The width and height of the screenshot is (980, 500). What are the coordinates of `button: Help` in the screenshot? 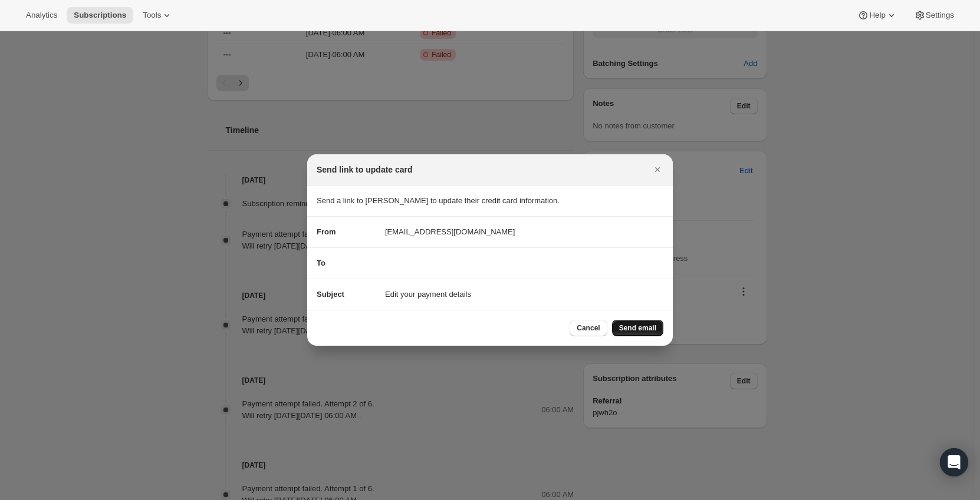 It's located at (877, 15).